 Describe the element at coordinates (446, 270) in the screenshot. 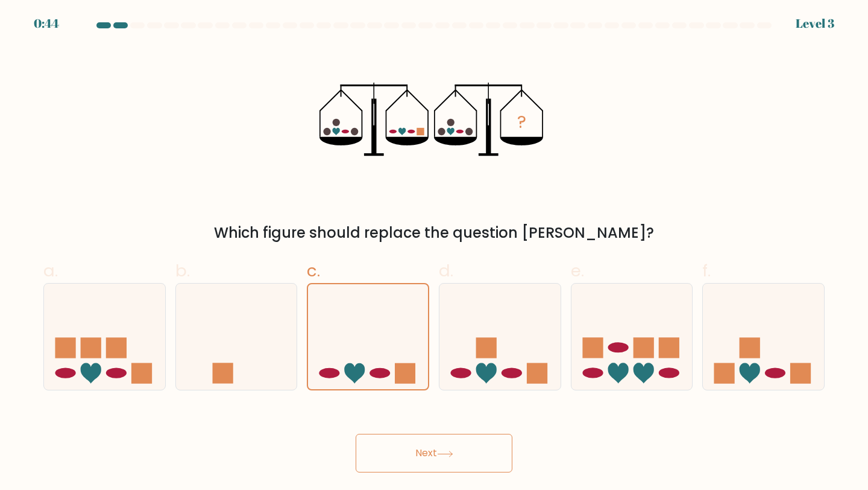

I see `span: d.` at that location.